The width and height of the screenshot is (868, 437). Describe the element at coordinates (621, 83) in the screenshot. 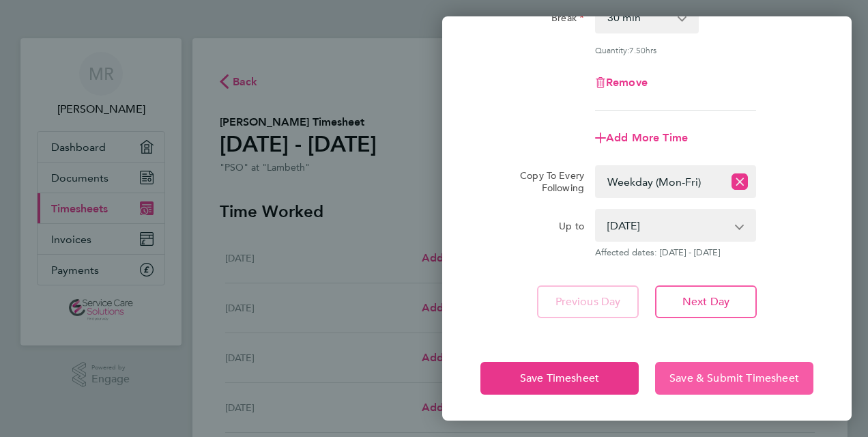

I see `button: Remove` at that location.